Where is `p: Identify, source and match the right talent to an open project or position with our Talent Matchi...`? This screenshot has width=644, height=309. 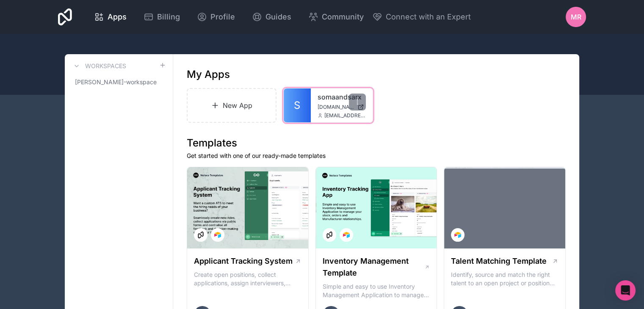 p: Identify, source and match the right talent to an open project or position with our Talent Matchi... is located at coordinates (504, 279).